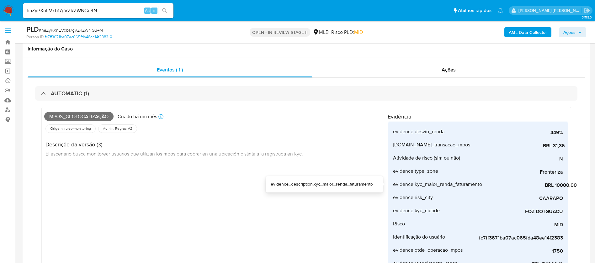  I want to click on span: Alt, so click(148, 10).